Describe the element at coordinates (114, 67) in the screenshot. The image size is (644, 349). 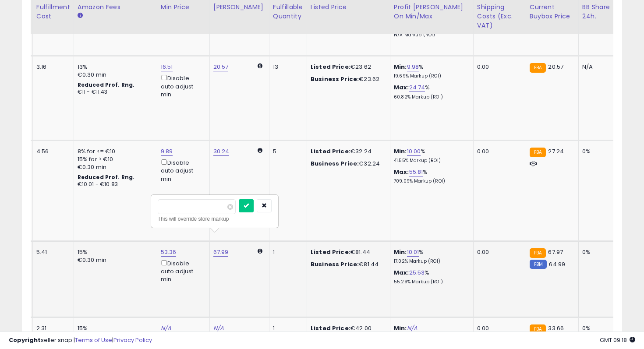
I see `div: 13%` at that location.